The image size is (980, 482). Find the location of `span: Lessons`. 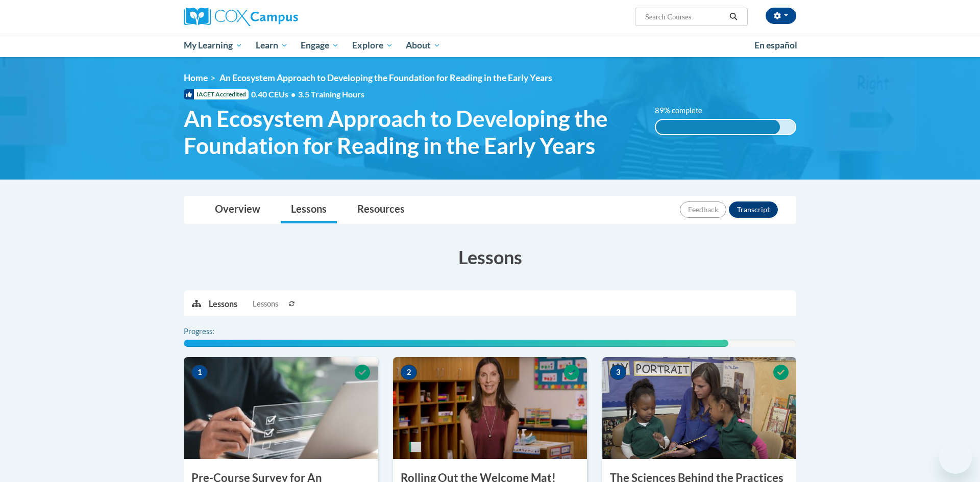

span: Lessons is located at coordinates (266, 304).